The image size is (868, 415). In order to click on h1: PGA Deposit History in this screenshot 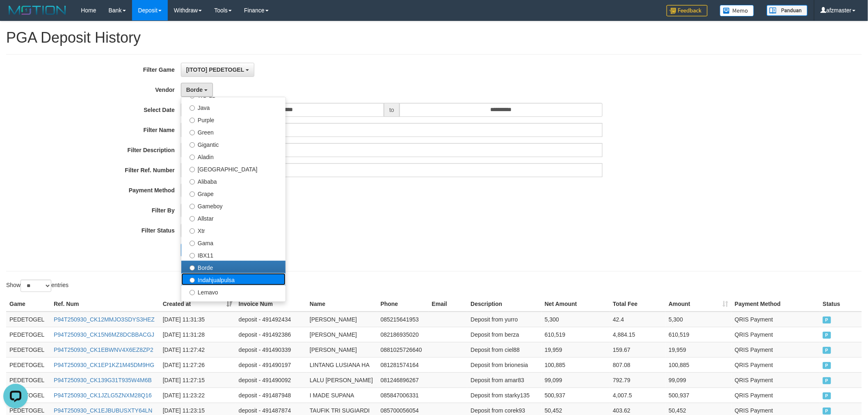, I will do `click(434, 38)`.